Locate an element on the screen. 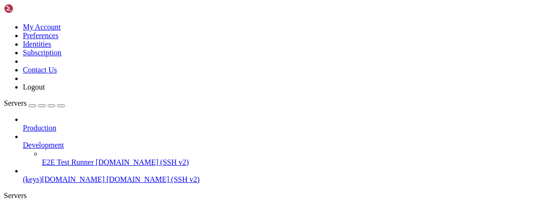 Image resolution: width=533 pixels, height=201 pixels. a: Identities is located at coordinates (37, 44).